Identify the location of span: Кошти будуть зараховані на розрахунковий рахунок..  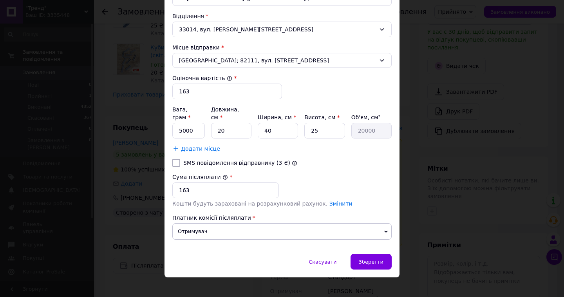
(262, 203).